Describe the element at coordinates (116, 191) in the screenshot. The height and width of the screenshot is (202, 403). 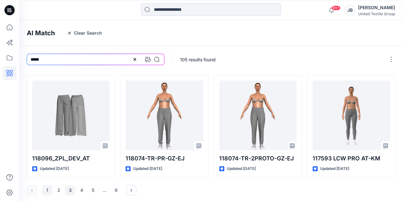
I see `button: 9` at that location.